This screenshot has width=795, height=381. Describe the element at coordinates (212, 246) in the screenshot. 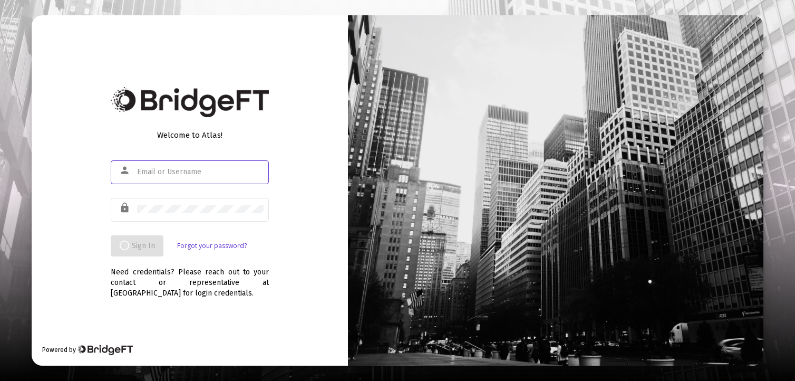

I see `a: Forgot your password?` at that location.